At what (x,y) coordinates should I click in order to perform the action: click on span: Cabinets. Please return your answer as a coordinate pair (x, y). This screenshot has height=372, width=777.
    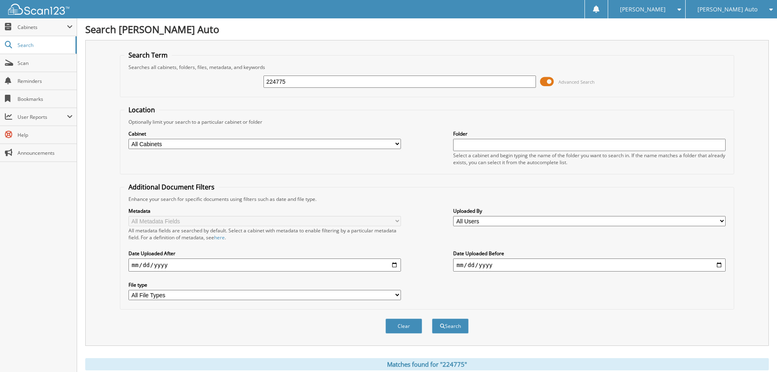
    Looking at the image, I should click on (42, 27).